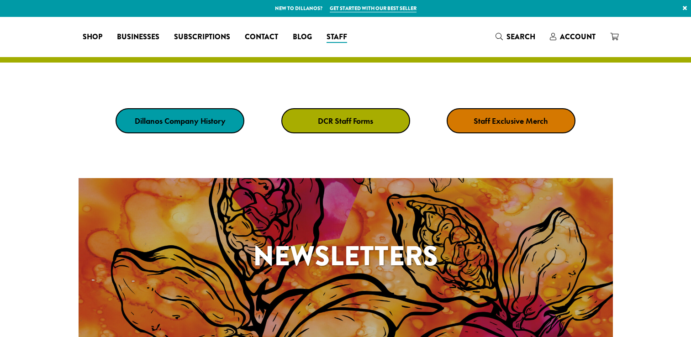 The width and height of the screenshot is (691, 337). I want to click on a: Dillanos Company History, so click(180, 121).